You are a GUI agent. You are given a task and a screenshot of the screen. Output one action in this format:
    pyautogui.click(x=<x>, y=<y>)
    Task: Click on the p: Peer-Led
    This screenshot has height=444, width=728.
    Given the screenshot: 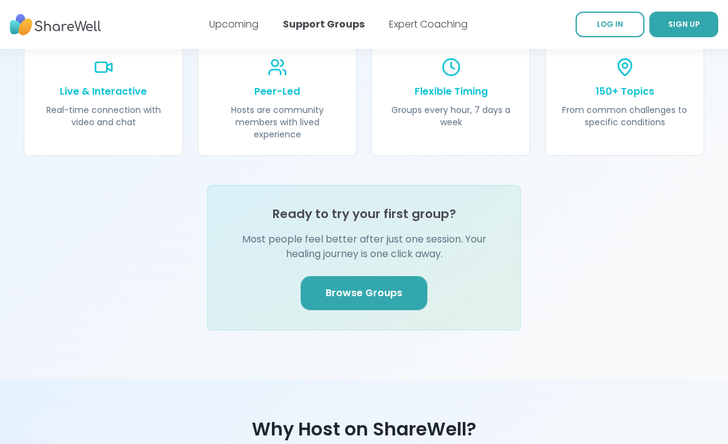 What is the action you would take?
    pyautogui.click(x=277, y=92)
    